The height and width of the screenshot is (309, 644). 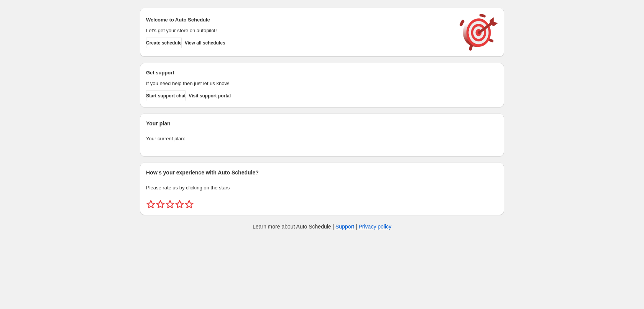 What do you see at coordinates (299, 73) in the screenshot?
I see `h2: Get support` at bounding box center [299, 73].